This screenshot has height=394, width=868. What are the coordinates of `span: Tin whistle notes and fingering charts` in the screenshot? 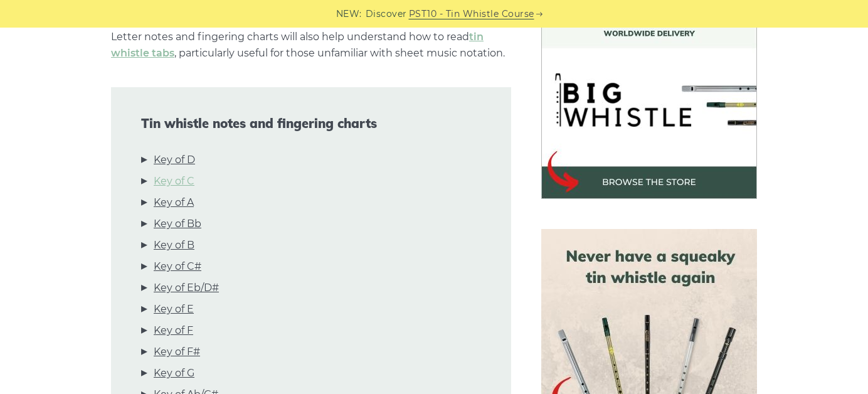 It's located at (311, 123).